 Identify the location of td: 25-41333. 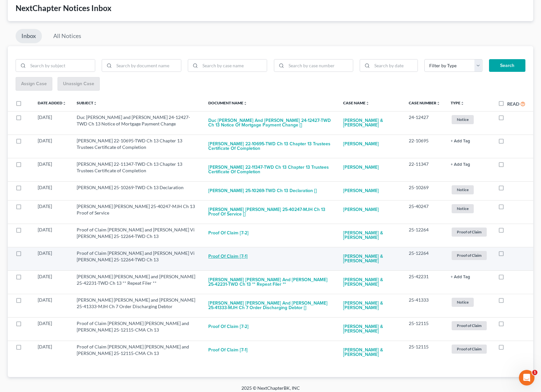
(424, 306).